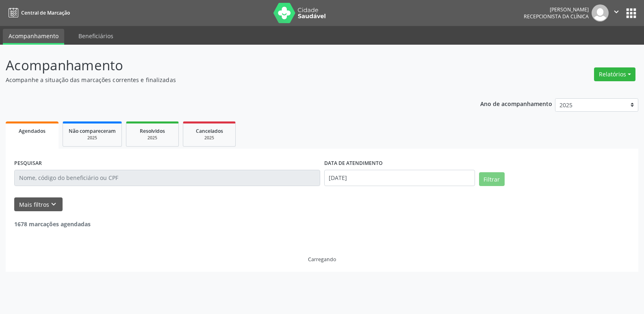 The height and width of the screenshot is (314, 644). Describe the element at coordinates (53, 224) in the screenshot. I see `strong: 1678 marcações agendadas` at that location.